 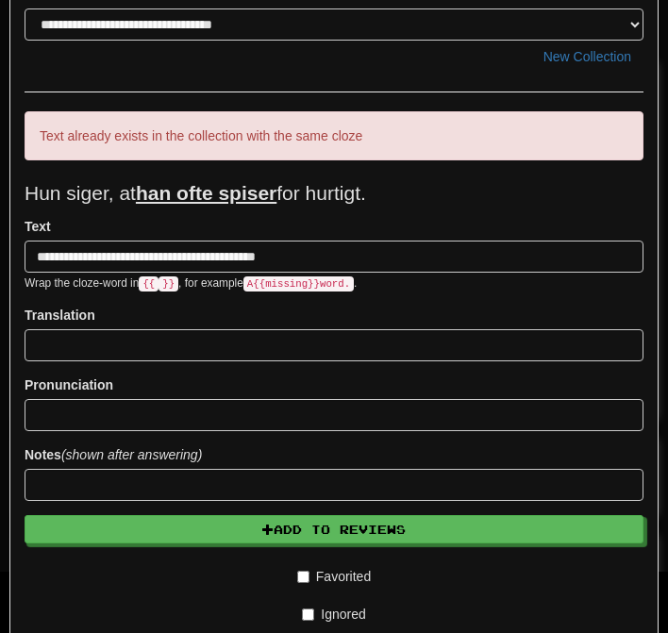 I want to click on label: Ignored, so click(x=333, y=614).